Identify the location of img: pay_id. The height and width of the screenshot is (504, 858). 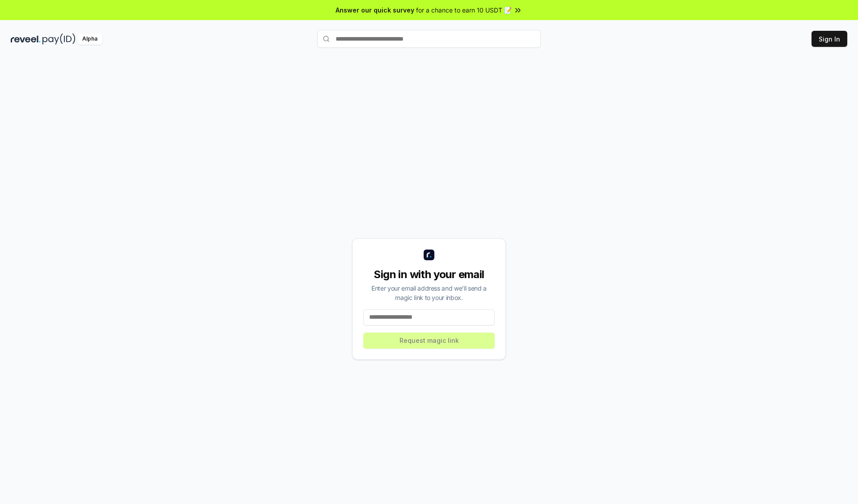
(59, 39).